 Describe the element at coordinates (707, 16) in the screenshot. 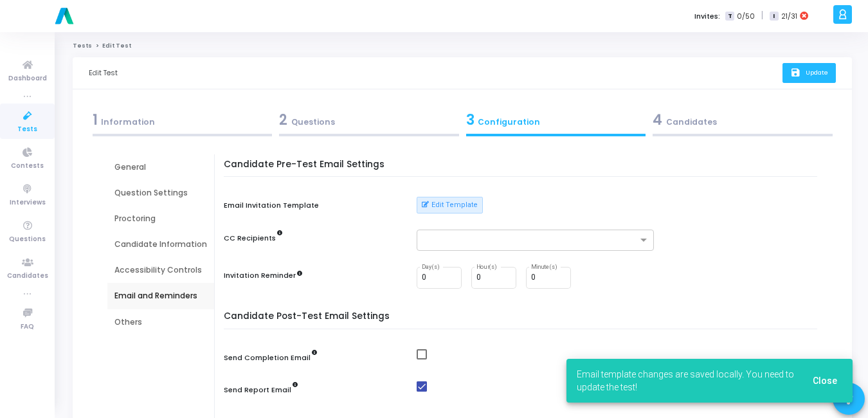

I see `label: Invites:` at that location.